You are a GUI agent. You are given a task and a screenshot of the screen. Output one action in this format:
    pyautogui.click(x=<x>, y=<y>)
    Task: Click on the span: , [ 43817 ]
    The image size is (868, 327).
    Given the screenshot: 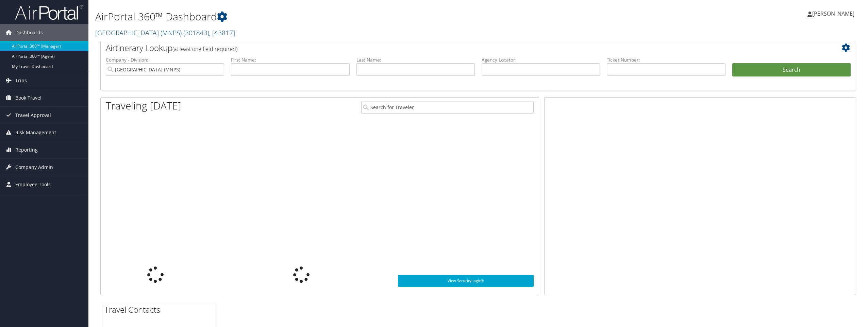 What is the action you would take?
    pyautogui.click(x=222, y=33)
    